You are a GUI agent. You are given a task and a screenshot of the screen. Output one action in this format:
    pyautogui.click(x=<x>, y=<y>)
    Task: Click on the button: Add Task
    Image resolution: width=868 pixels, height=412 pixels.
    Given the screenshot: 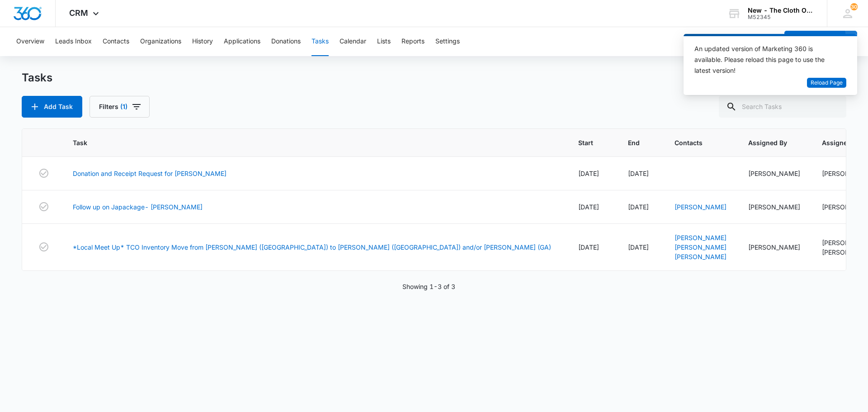 What is the action you would take?
    pyautogui.click(x=52, y=107)
    